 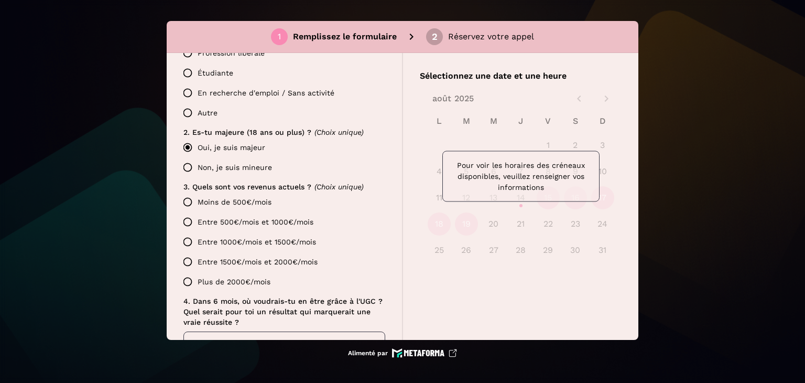 What do you see at coordinates (234, 202) in the screenshot?
I see `font: Moins de 500€/mois` at bounding box center [234, 202].